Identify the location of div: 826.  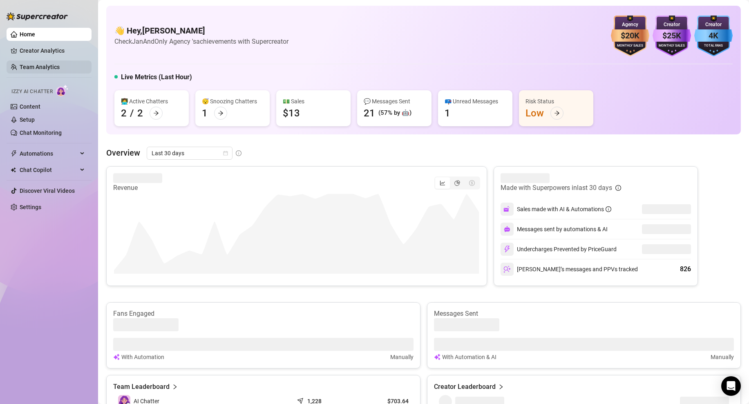
(685, 269).